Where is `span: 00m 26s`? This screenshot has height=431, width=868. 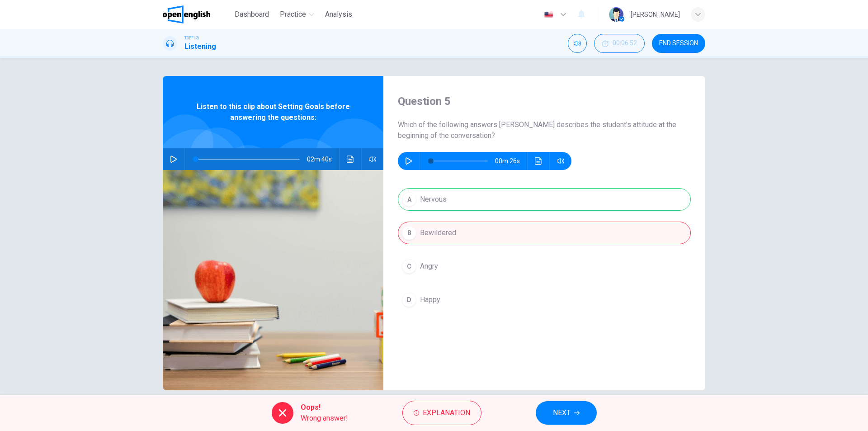
span: 00m 26s is located at coordinates (511, 161).